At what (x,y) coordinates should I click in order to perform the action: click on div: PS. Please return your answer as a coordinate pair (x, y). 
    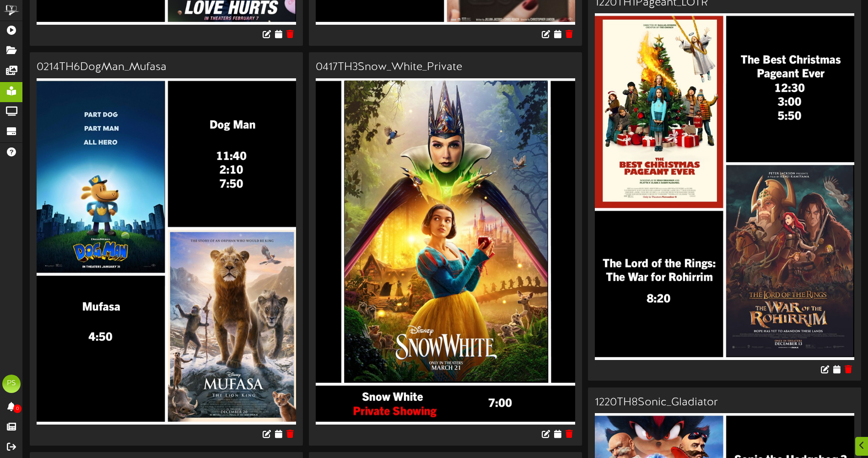
    Looking at the image, I should click on (12, 383).